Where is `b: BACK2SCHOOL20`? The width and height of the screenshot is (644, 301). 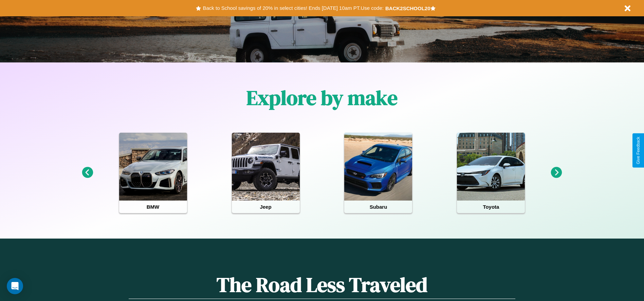 b: BACK2SCHOOL20 is located at coordinates (408, 8).